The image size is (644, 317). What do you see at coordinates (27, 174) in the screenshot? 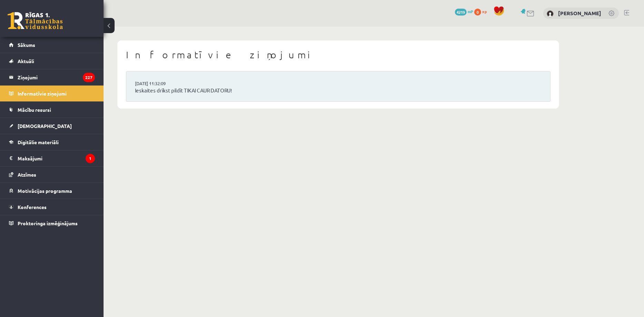
I see `span: Atzīmes` at bounding box center [27, 174].